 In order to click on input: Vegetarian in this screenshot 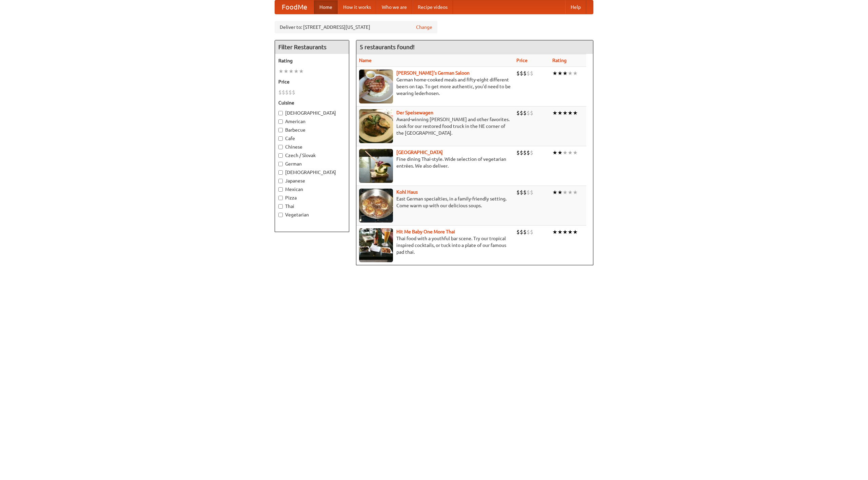, I will do `click(280, 215)`.